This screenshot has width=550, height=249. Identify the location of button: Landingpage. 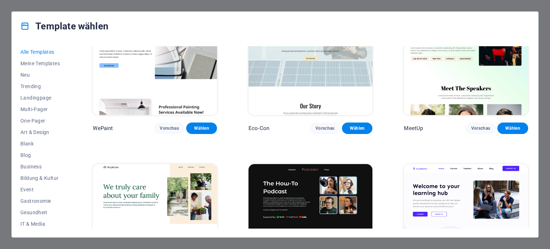
(41, 98).